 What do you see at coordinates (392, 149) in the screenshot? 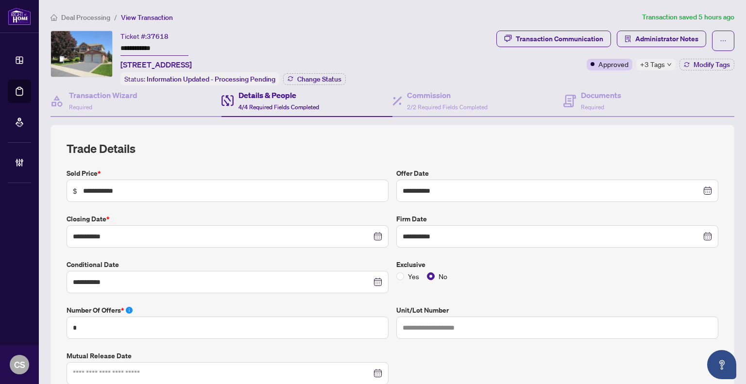
I see `h2: Trade Details` at bounding box center [392, 149].